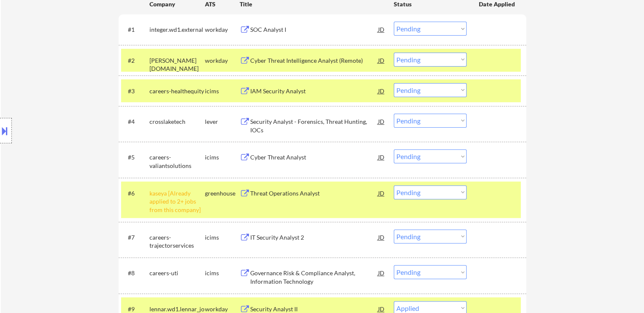 The width and height of the screenshot is (644, 313). Describe the element at coordinates (314, 30) in the screenshot. I see `div: SOC Analyst I` at that location.